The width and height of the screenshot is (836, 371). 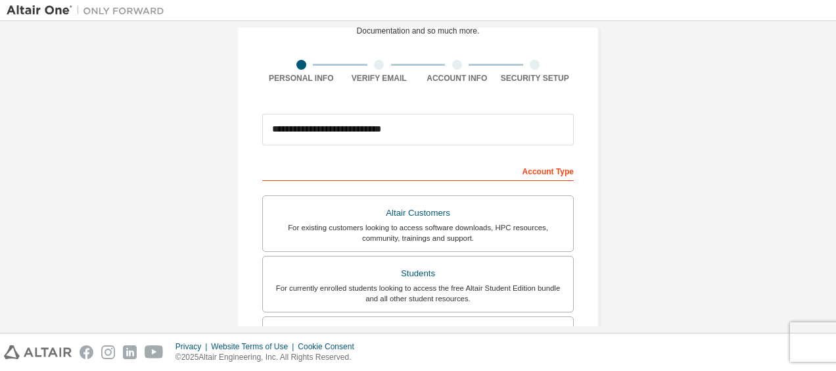 I want to click on img: linkedin.svg, so click(x=129, y=352).